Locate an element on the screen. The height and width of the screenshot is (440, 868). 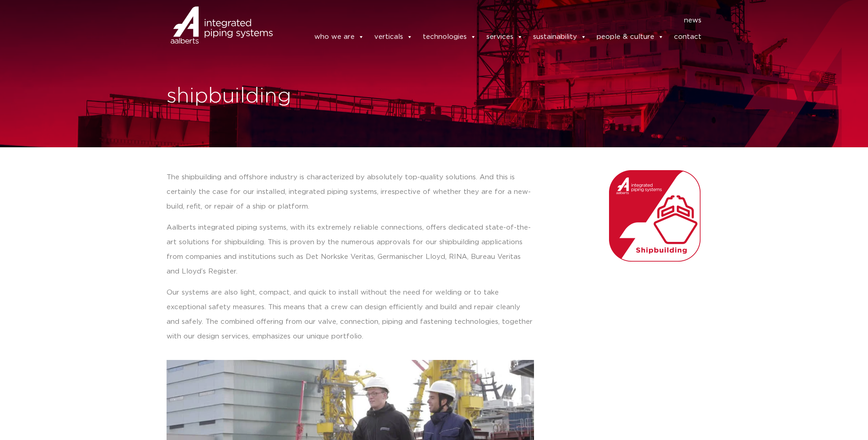
a: news is located at coordinates (693, 21).